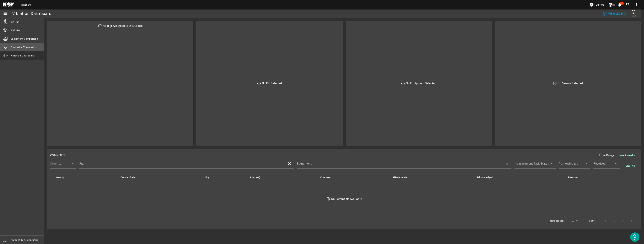 The width and height of the screenshot is (644, 244). What do you see at coordinates (630, 166) in the screenshot?
I see `button: Clear All` at bounding box center [630, 166].